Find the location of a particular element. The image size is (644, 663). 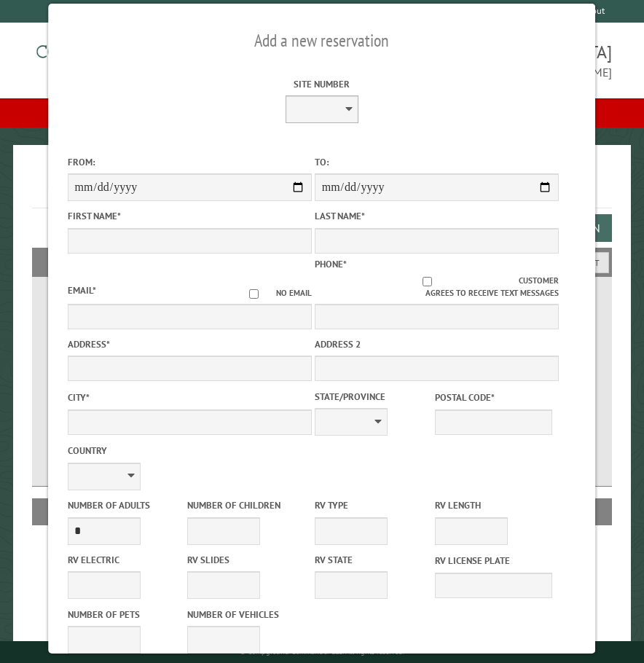

label: City is located at coordinates (189, 397).